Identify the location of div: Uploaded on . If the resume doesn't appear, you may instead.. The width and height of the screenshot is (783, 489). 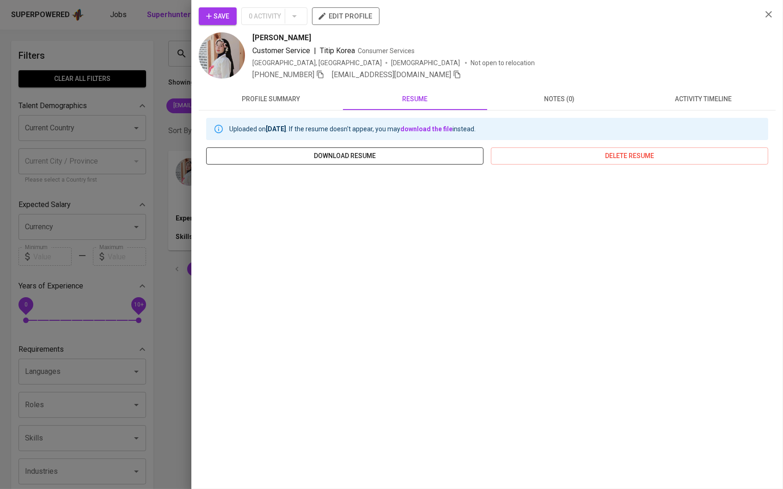
(352, 129).